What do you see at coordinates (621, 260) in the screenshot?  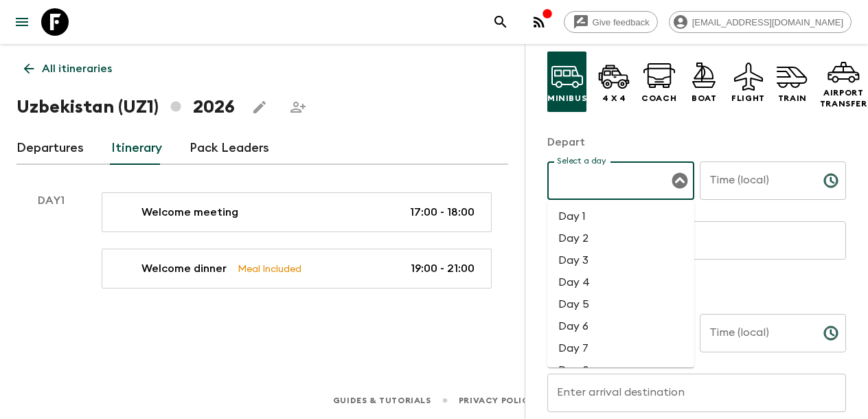 I see `li: Day 3` at bounding box center [621, 260].